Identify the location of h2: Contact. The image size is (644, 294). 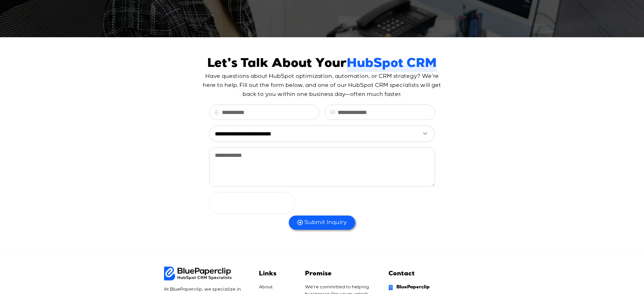
(433, 275).